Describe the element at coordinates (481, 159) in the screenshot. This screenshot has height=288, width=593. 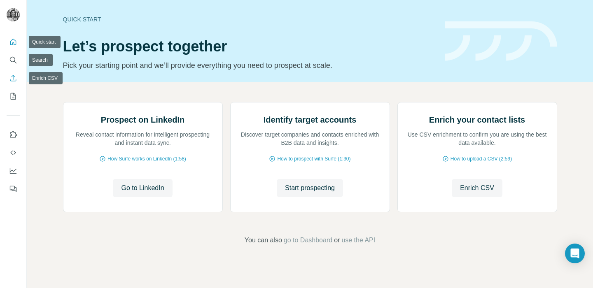
I see `span: How to upload a CSV (2:59)` at that location.